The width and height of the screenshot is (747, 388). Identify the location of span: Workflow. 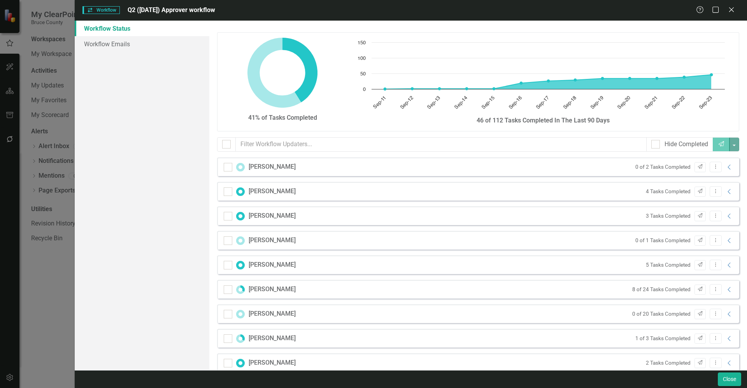
(101, 10).